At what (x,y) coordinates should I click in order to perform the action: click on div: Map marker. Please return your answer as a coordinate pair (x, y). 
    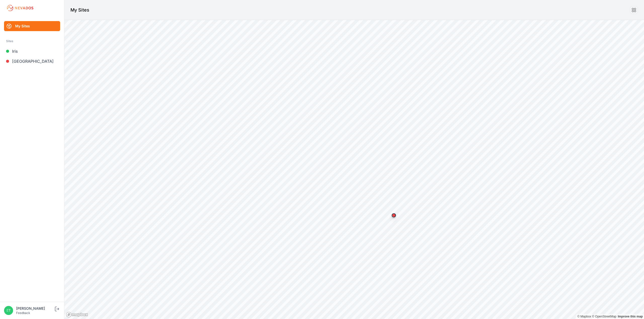
    Looking at the image, I should click on (393, 216).